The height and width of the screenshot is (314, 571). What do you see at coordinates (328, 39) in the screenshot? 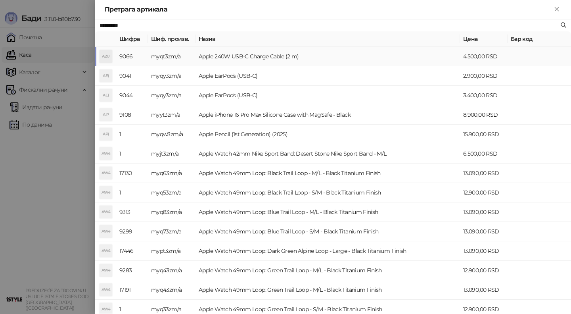
I see `th: Назив` at bounding box center [328, 39].